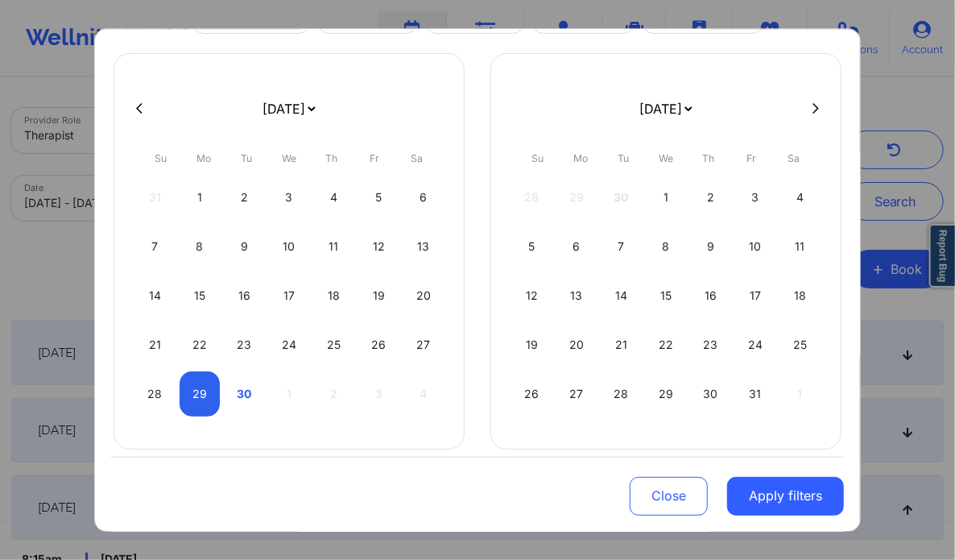 This screenshot has width=955, height=560. Describe the element at coordinates (755, 197) in the screenshot. I see `div: Fri Oct 03 2025` at that location.